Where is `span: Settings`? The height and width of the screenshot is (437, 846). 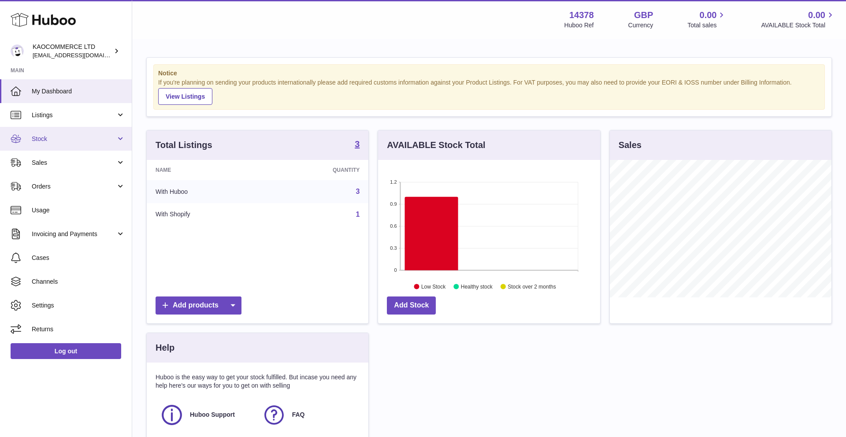
span: Settings is located at coordinates (78, 305).